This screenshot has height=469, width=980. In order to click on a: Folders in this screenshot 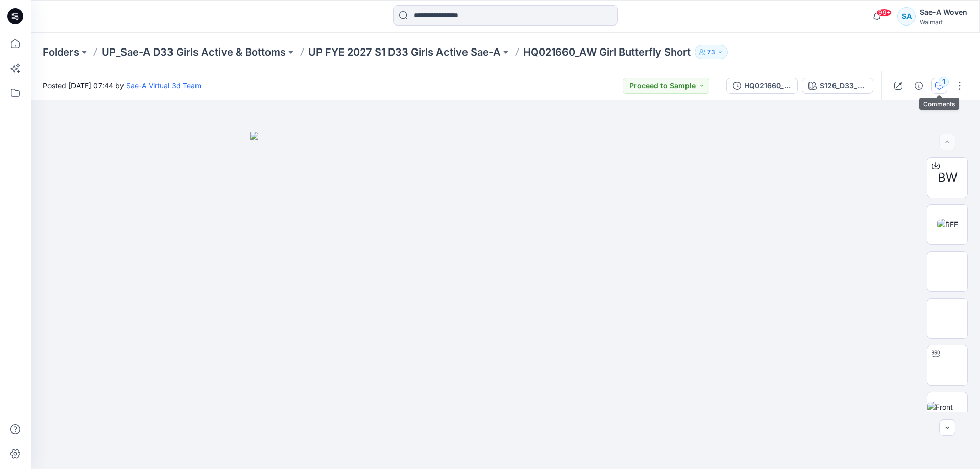, I will do `click(60, 52)`.